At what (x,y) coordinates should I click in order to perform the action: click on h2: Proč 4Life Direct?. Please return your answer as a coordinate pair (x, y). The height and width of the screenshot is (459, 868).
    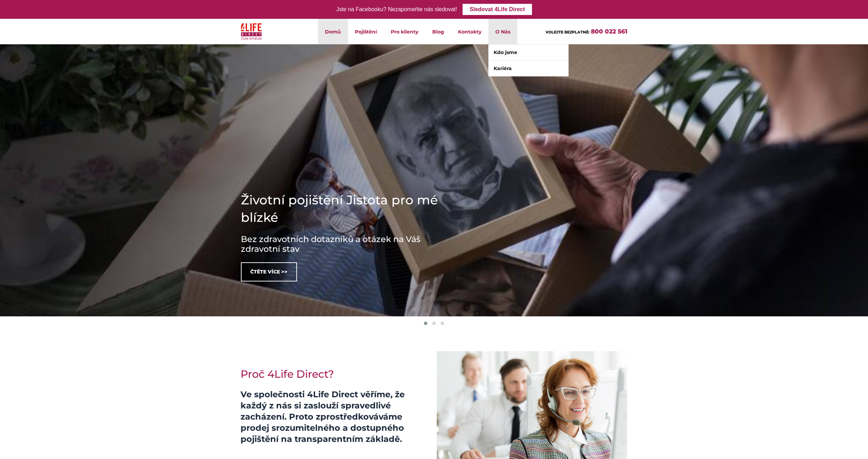
    Looking at the image, I should click on (335, 375).